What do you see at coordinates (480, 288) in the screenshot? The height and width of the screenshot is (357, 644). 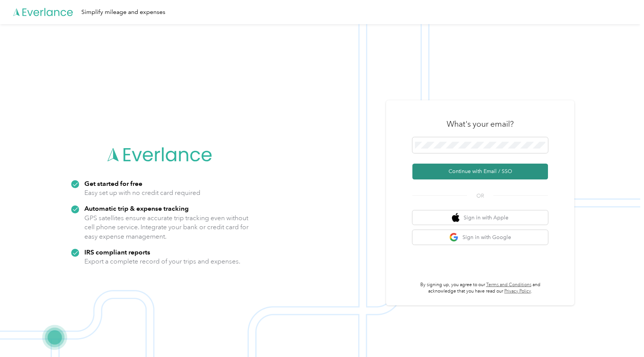 I see `p: By signing up, you agree to our and acknowledge that you have read our .` at bounding box center [480, 288].